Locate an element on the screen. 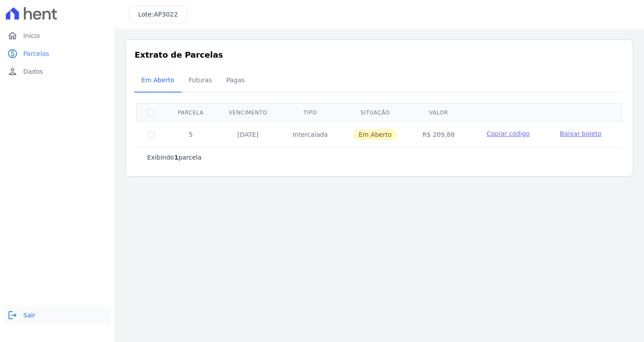 This screenshot has width=644, height=342. span: Início is located at coordinates (31, 36).